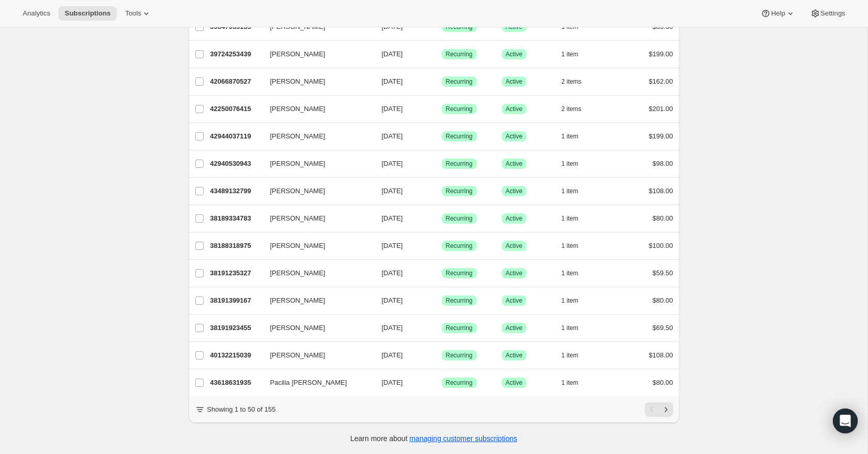  What do you see at coordinates (666, 409) in the screenshot?
I see `button: Next` at bounding box center [666, 409].